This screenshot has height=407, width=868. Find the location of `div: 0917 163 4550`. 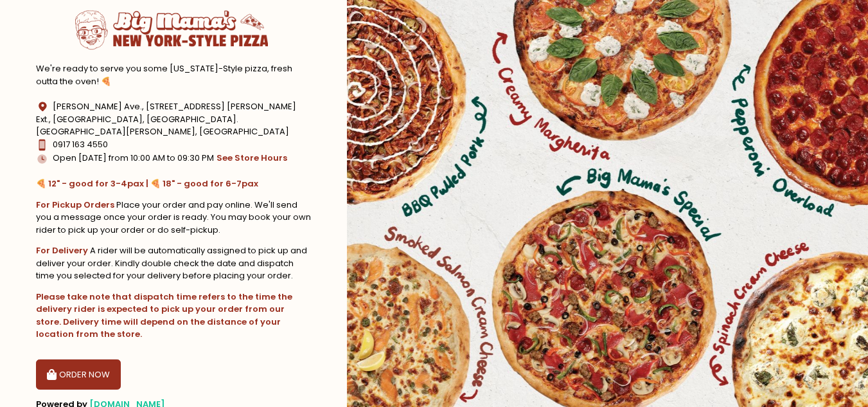

div: 0917 163 4550 is located at coordinates (173, 145).